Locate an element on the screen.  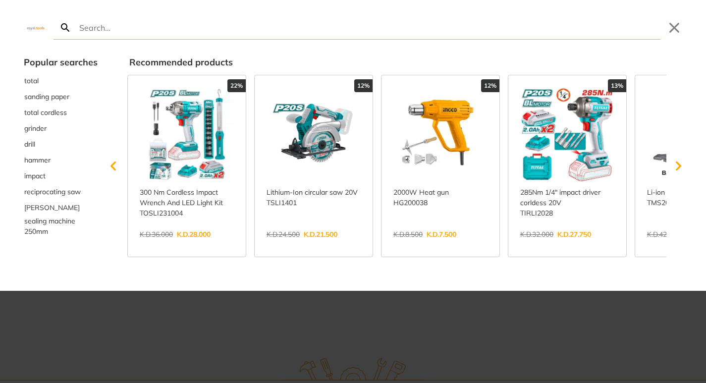
button: Select suggestion: total cordless is located at coordinates (60, 112).